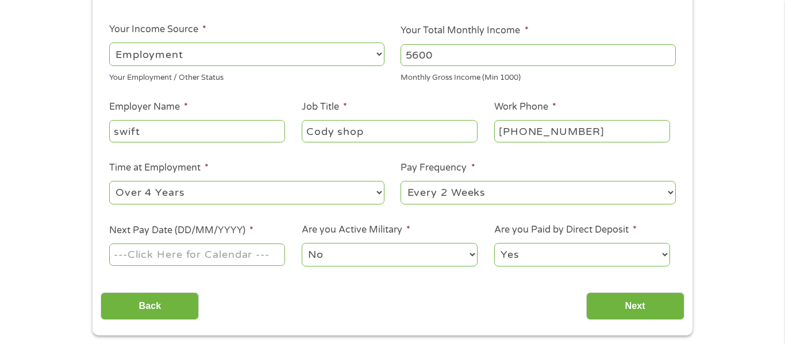 The width and height of the screenshot is (785, 344). I want to click on label: Time at Employment, so click(159, 168).